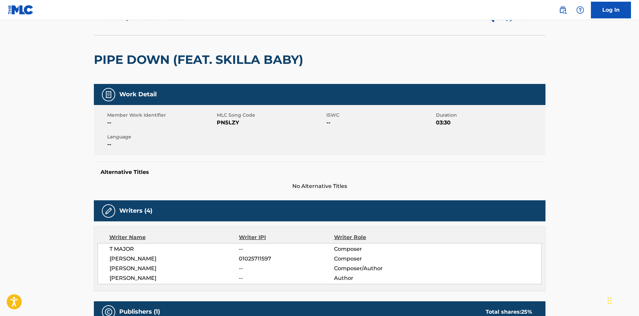  I want to click on h5: Writers (4), so click(136, 211).